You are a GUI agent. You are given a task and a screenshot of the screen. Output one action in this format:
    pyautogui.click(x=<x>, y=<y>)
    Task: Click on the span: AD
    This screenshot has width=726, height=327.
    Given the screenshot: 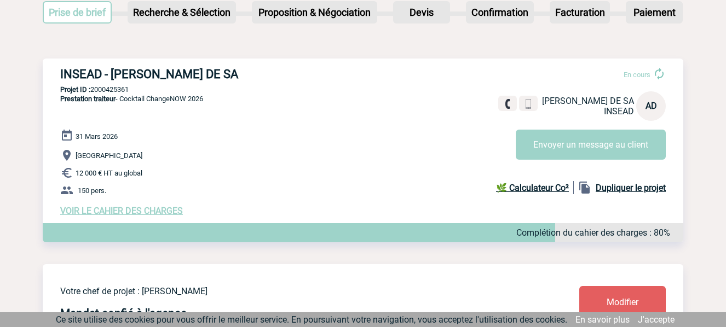 What is the action you would take?
    pyautogui.click(x=651, y=106)
    